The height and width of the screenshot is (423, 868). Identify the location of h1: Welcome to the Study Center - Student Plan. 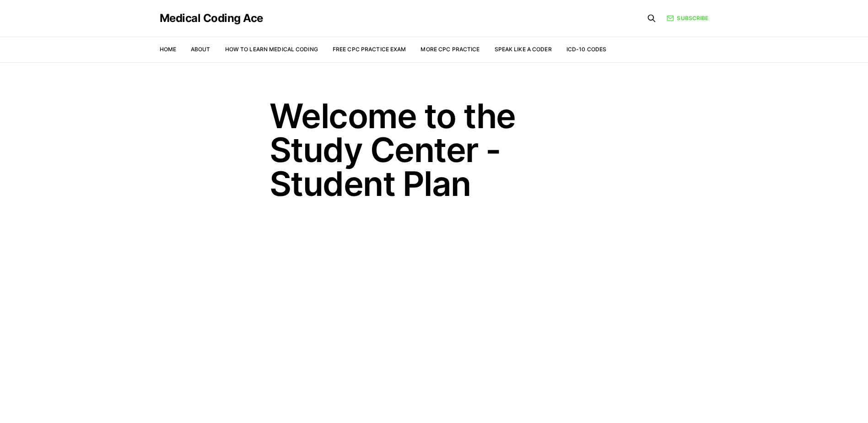
(435, 150).